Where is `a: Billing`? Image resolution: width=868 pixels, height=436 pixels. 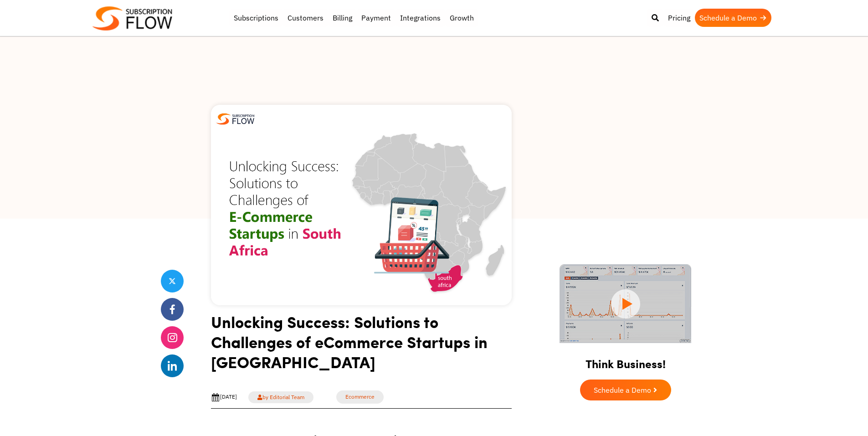 a: Billing is located at coordinates (342, 18).